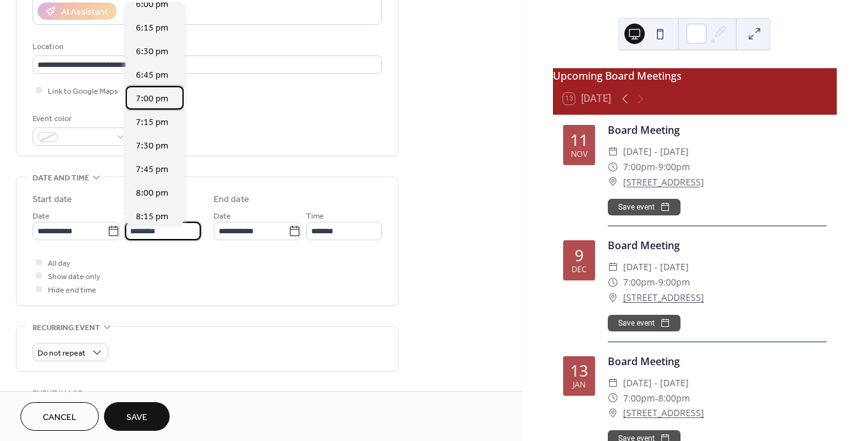 Image resolution: width=868 pixels, height=441 pixels. What do you see at coordinates (59, 418) in the screenshot?
I see `span: Cancel` at bounding box center [59, 418].